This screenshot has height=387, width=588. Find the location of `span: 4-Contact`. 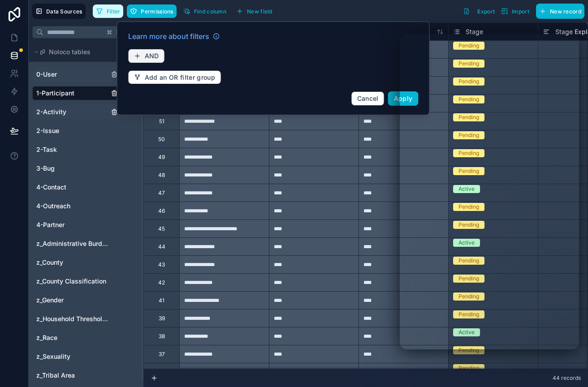

span: 4-Contact is located at coordinates (51, 187).